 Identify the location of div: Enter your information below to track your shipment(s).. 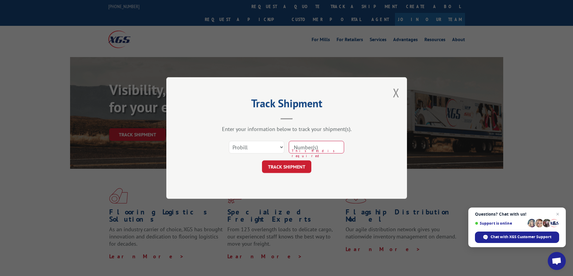
(287, 129).